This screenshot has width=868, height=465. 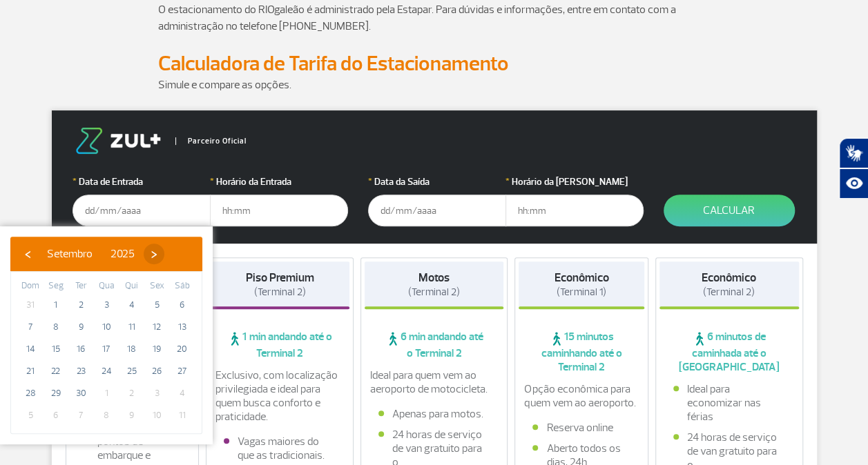 What do you see at coordinates (80, 349) in the screenshot?
I see `span: 16` at bounding box center [80, 349].